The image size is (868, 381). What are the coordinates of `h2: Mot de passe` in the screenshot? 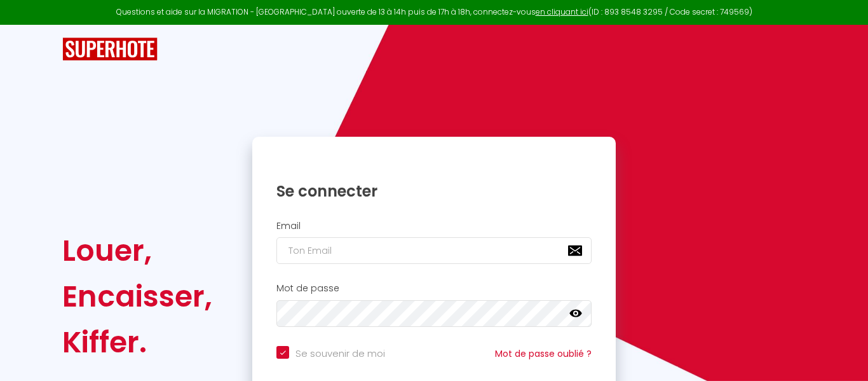 It's located at (434, 288).